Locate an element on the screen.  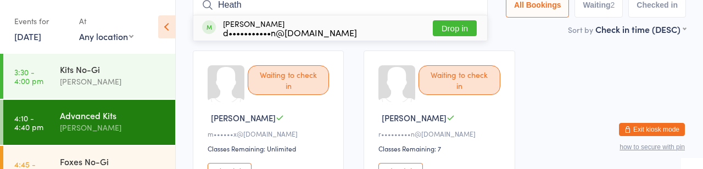
time: 4:10 - 4:40 pm is located at coordinates (29, 122).